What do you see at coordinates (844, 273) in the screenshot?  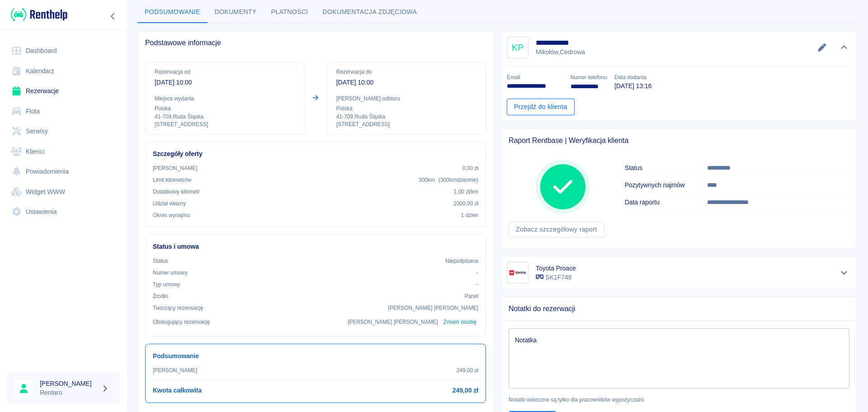 I see `button: Pokaż szczegóły` at bounding box center [844, 273].